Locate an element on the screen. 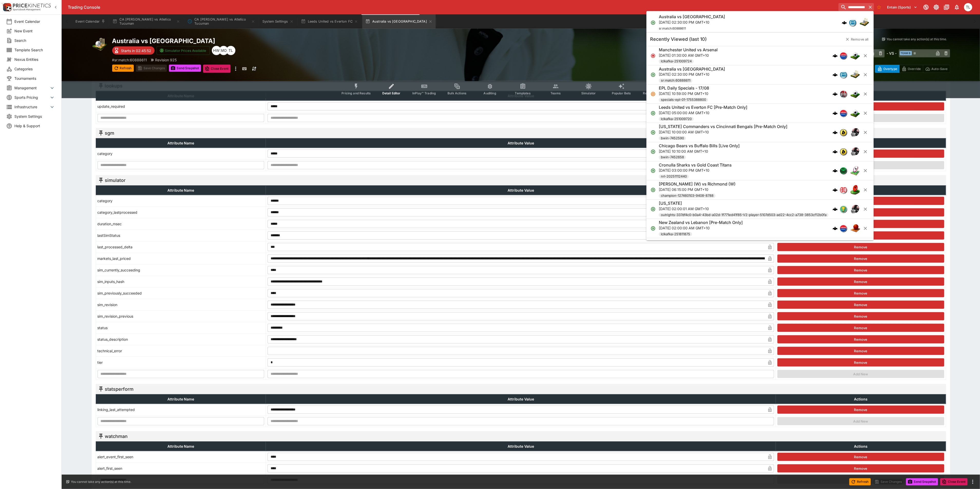  button: Connected to PK is located at coordinates (926, 7).